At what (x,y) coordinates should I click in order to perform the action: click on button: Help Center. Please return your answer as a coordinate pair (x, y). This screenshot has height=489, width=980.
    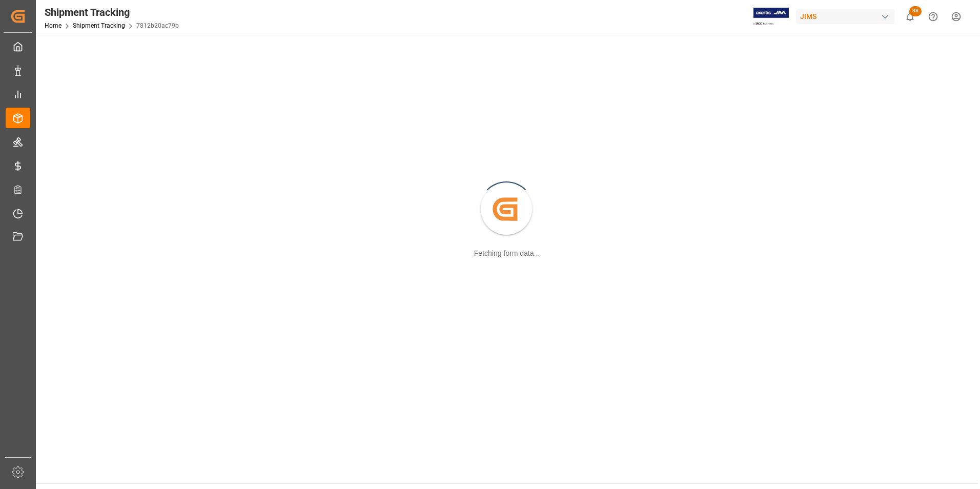
    Looking at the image, I should click on (932, 16).